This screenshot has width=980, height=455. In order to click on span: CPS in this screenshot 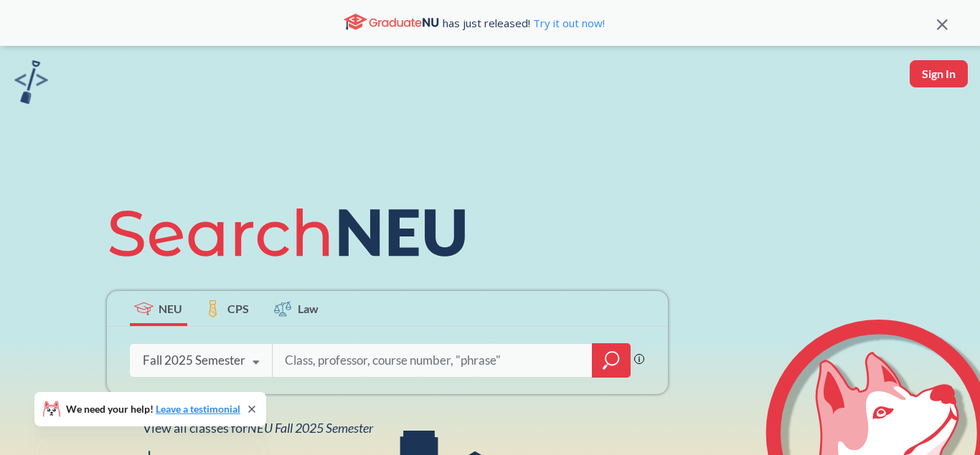, I will do `click(238, 308)`.